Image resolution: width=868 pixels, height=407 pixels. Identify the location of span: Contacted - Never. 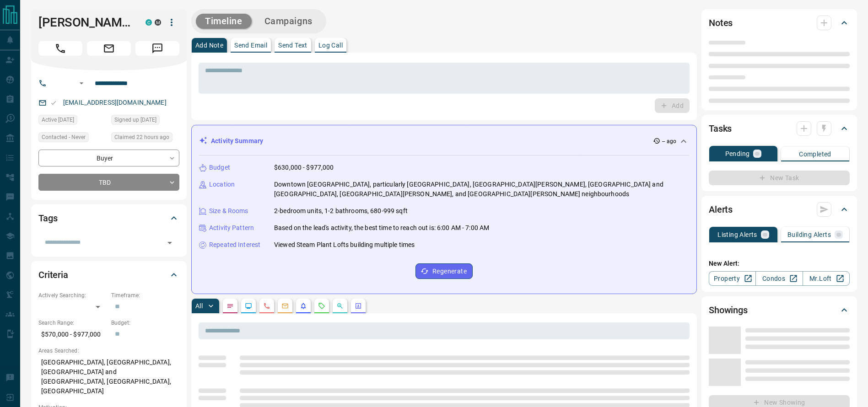
(64, 137).